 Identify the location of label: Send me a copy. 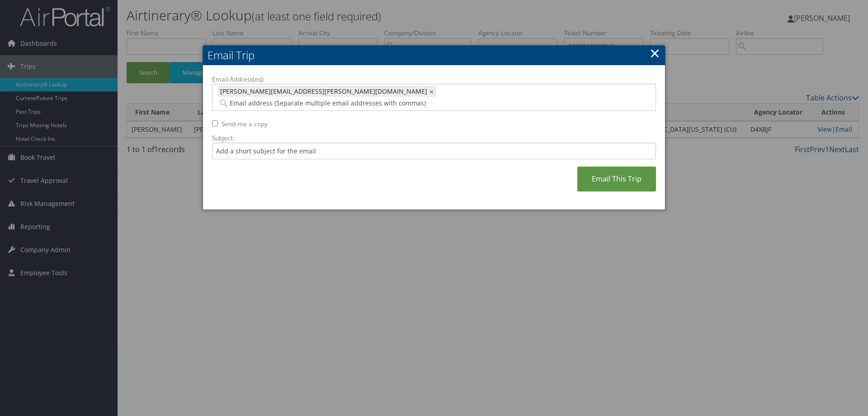
(245, 124).